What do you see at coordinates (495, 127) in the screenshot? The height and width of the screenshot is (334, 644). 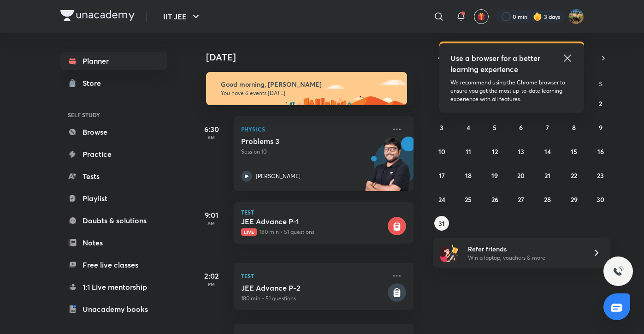 I see `button: August 5, 2025` at bounding box center [495, 127].